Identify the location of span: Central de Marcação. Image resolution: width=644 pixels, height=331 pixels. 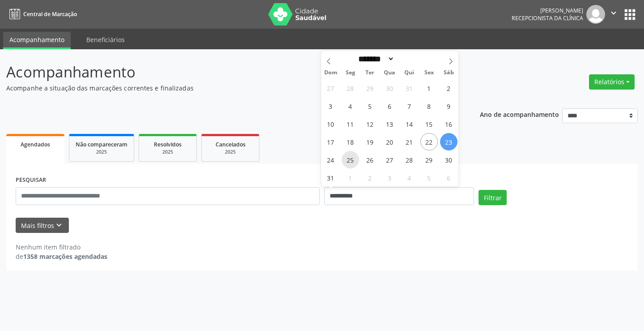
(50, 14).